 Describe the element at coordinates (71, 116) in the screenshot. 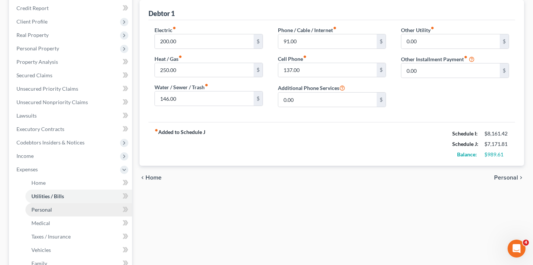

I see `a: Lawsuits` at that location.